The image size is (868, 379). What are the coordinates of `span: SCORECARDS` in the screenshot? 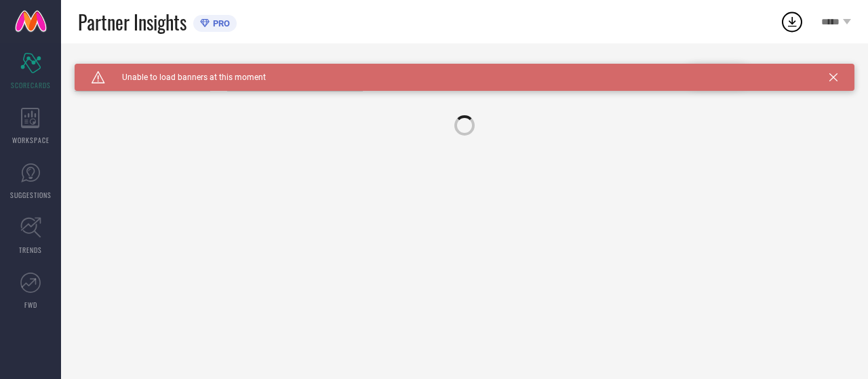 It's located at (31, 85).